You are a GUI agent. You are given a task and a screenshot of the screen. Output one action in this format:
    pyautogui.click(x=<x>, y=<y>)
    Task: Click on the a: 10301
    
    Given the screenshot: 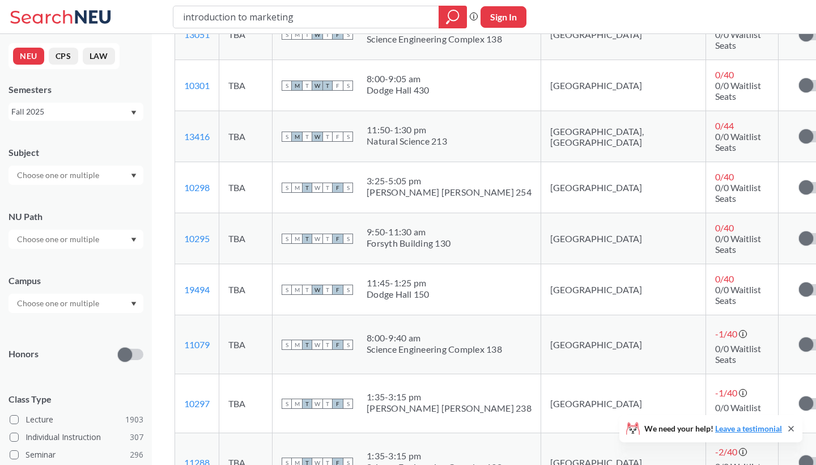 What is the action you would take?
    pyautogui.click(x=197, y=85)
    